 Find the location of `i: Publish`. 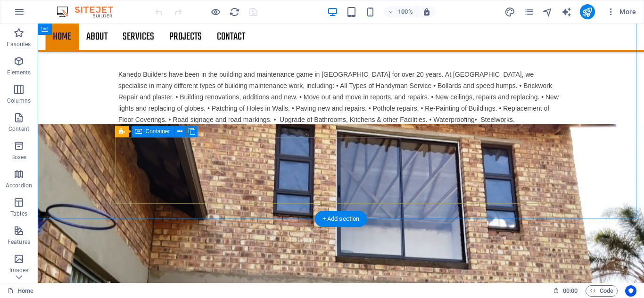

i: Publish is located at coordinates (588, 12).